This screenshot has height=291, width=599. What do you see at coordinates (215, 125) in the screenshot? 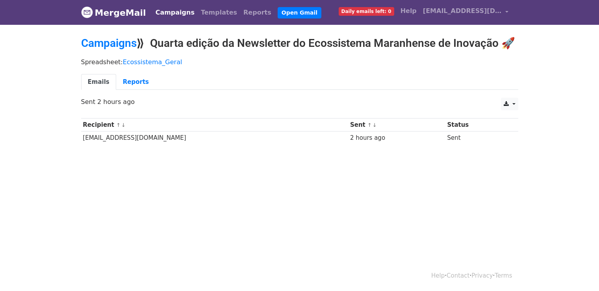
I see `th: Recipient` at bounding box center [215, 125].